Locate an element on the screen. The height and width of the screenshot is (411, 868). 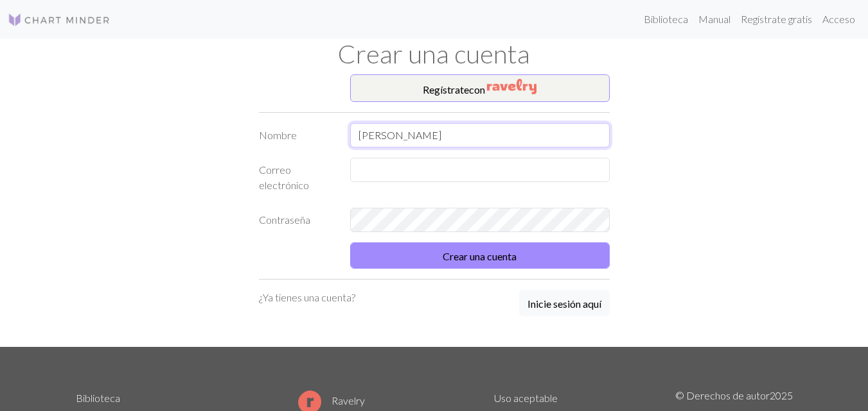
a: Inicie sesión aquí is located at coordinates (564, 303).